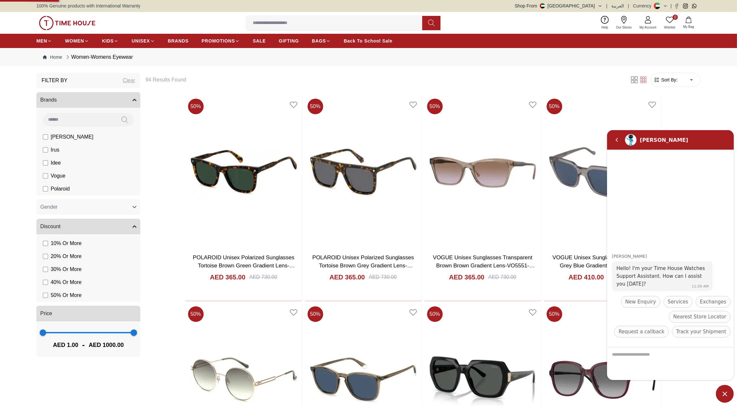  Describe the element at coordinates (368, 57) in the screenshot. I see `nav: Breadcrumb` at that location.